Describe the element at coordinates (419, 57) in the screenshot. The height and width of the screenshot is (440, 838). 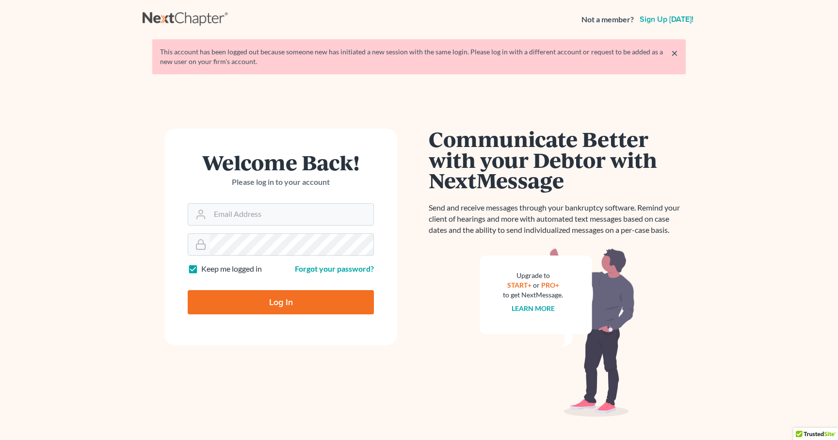
I see `div: This account has been logged out because someone new has initiated a new session with the same lo...` at that location.